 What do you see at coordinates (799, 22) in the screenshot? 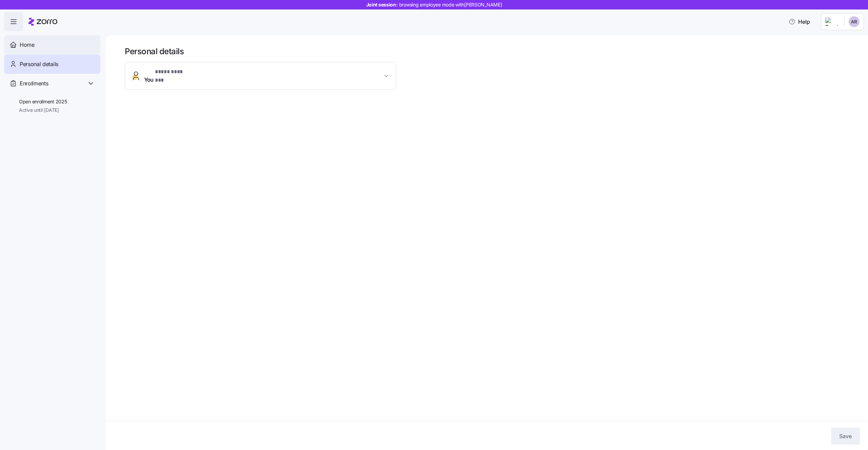
I see `button: Help` at bounding box center [799, 22].